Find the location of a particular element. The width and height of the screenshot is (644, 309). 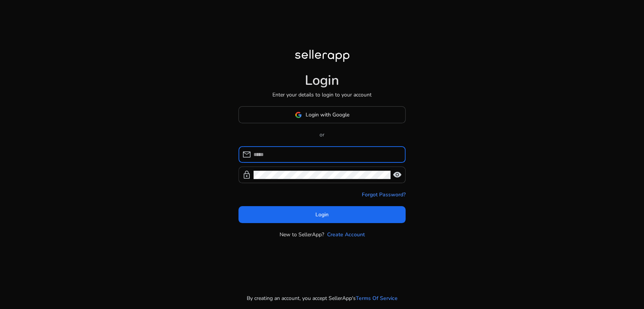

span: Login is located at coordinates (322, 214).